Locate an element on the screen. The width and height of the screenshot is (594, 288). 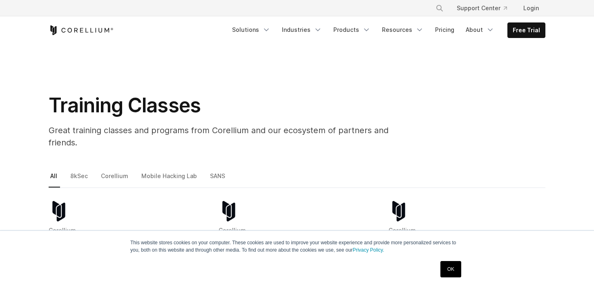
a: 8kSec is located at coordinates (80, 179).